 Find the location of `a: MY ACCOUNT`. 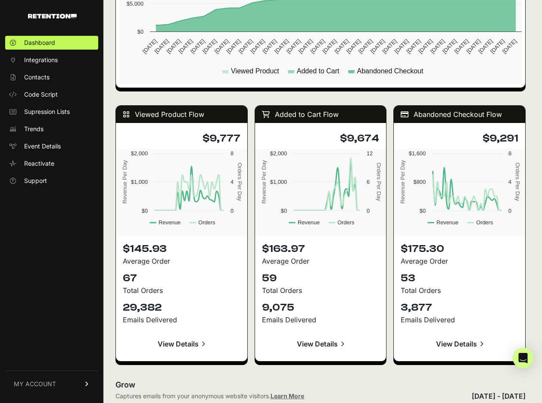

a: MY ACCOUNT is located at coordinates (52, 383).